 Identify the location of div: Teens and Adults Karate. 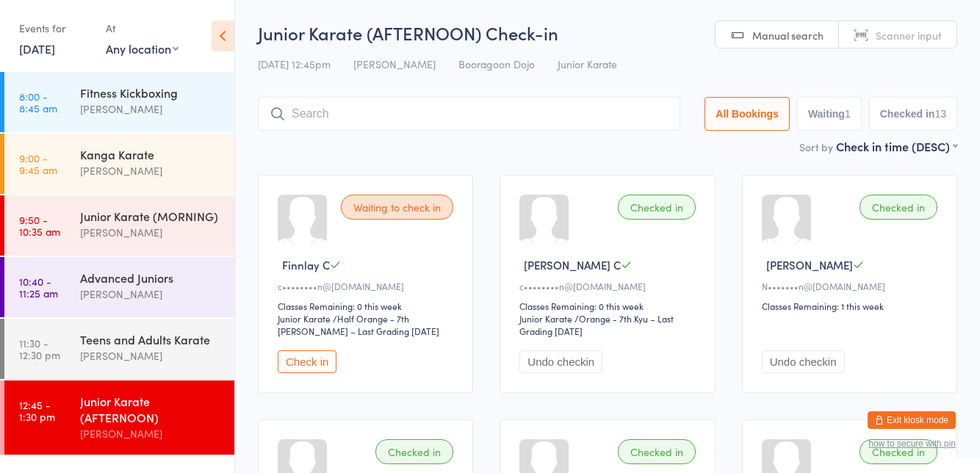
(150, 340).